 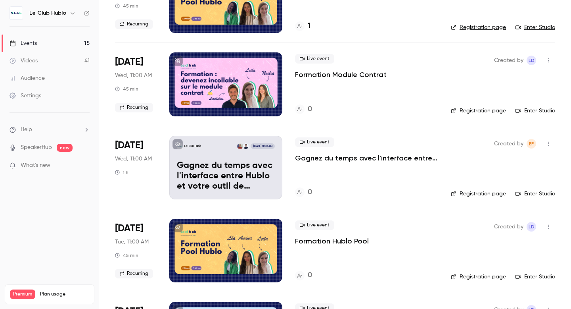 I want to click on div: 1 h, so click(x=122, y=172).